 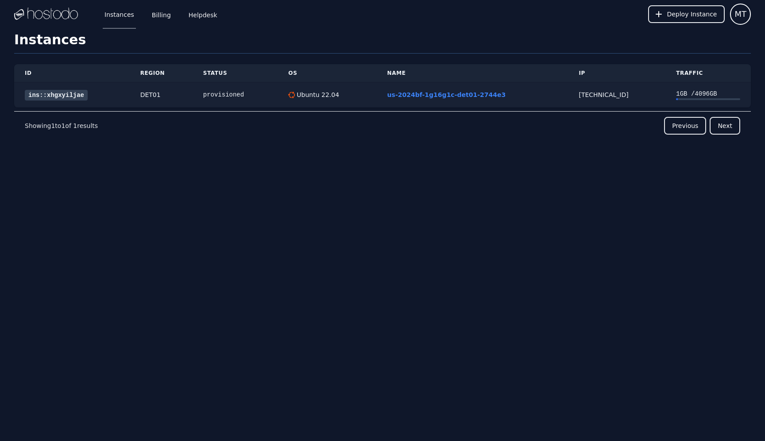 What do you see at coordinates (686, 14) in the screenshot?
I see `button: Deploy Instance` at bounding box center [686, 14].